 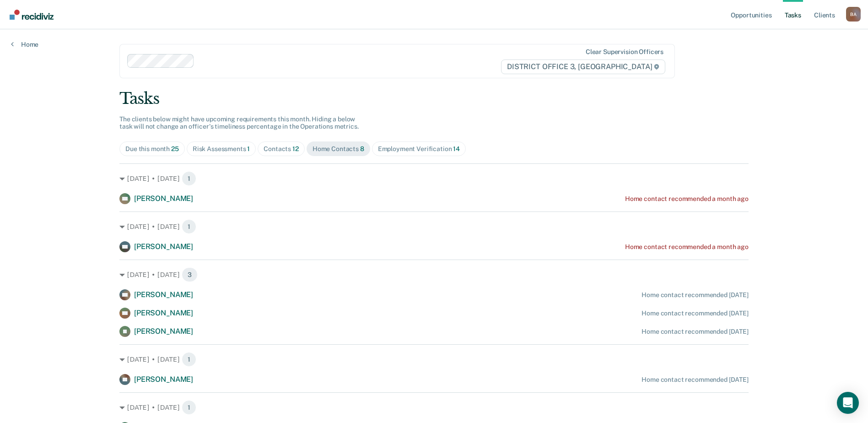 I want to click on a: Home, so click(x=25, y=44).